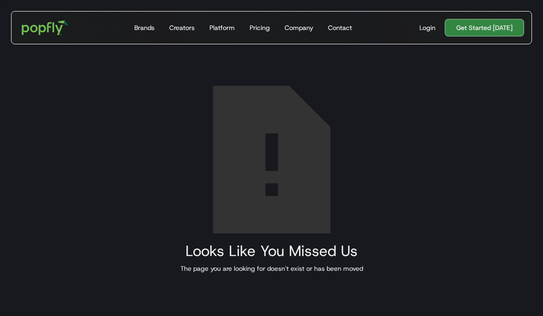 The image size is (543, 316). I want to click on a: home, so click(45, 28).